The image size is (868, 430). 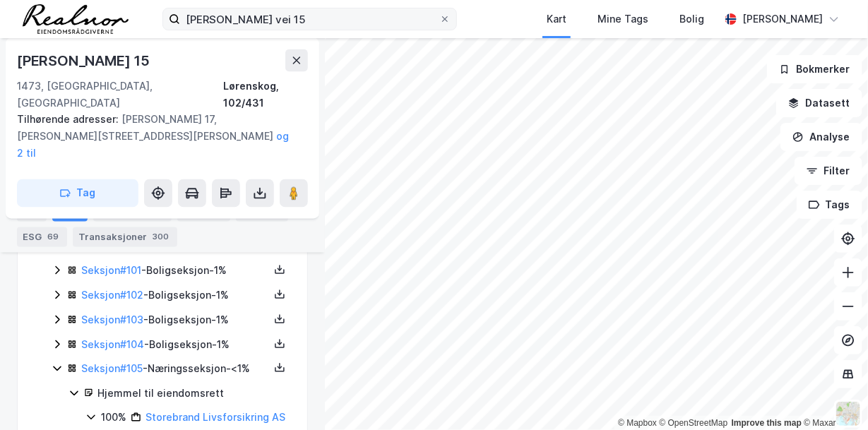 I want to click on a: Seksjon#104, so click(x=112, y=345).